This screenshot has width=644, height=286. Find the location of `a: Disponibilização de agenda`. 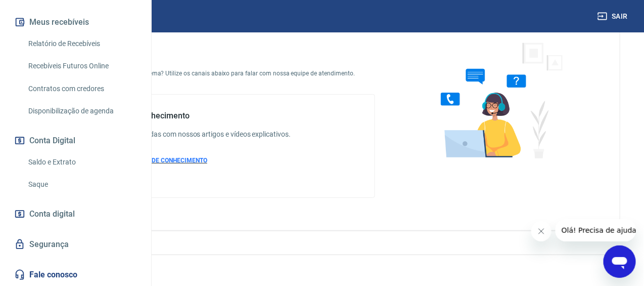

a: Disponibilização de agenda is located at coordinates (81, 111).